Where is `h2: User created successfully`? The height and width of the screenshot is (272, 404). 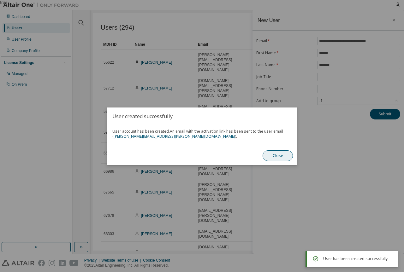 h2: User created successfully is located at coordinates (202, 117).